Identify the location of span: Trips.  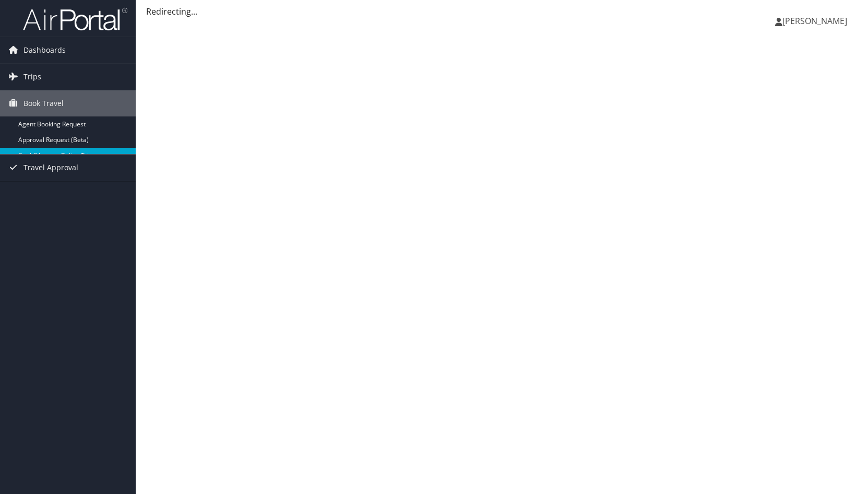
(32, 77).